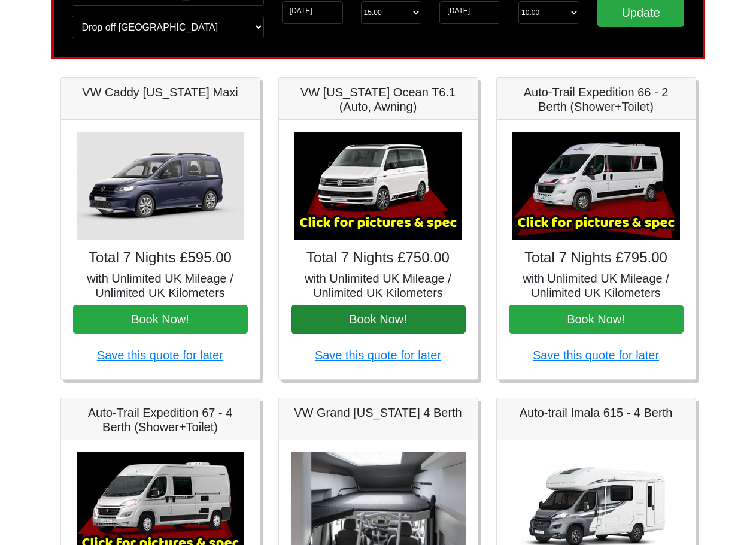 The height and width of the screenshot is (545, 756). I want to click on img: Auto-Trail Expedition 66 - 2 Berth (Shower+Toilet), so click(596, 186).